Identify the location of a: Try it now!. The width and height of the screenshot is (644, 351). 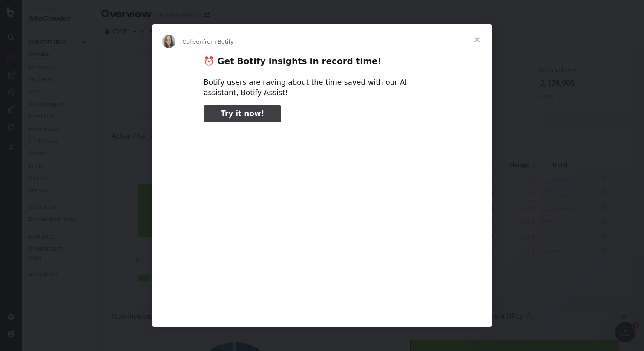
(242, 114).